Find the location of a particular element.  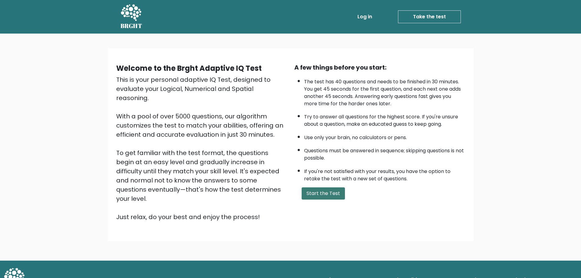

li: Questions must be answered in sequence; skipping questions is not possible. is located at coordinates (384, 153).